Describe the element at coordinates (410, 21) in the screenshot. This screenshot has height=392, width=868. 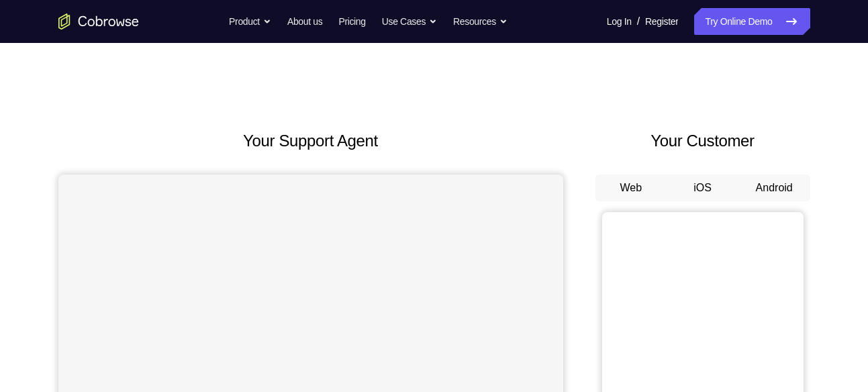
I see `button: Use Cases` at that location.